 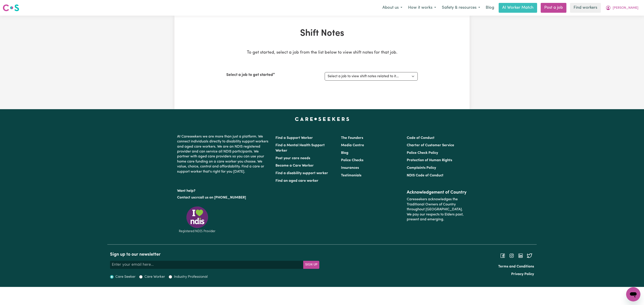 I want to click on h2: Acknowledgement of Country, so click(x=437, y=193).